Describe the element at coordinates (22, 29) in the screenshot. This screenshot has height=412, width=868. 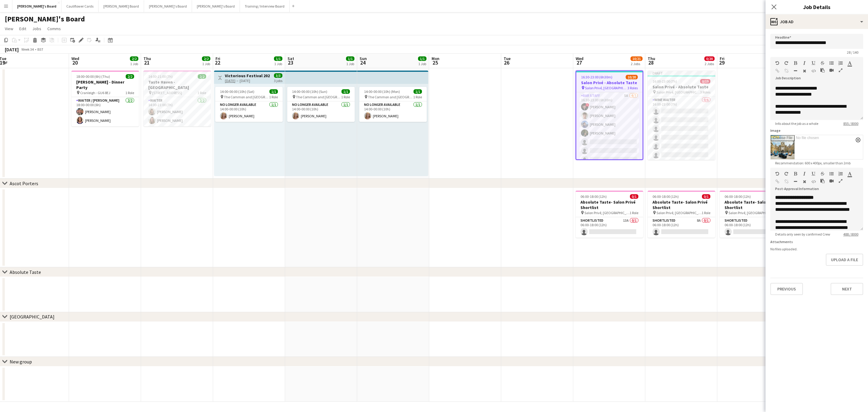
I see `a: Edit` at that location.